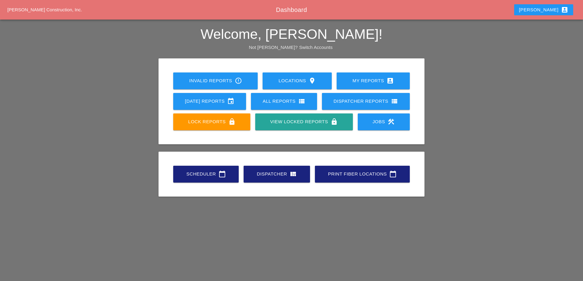 The image size is (583, 281). Describe the element at coordinates (316, 47) in the screenshot. I see `a: Switch Accounts` at that location.